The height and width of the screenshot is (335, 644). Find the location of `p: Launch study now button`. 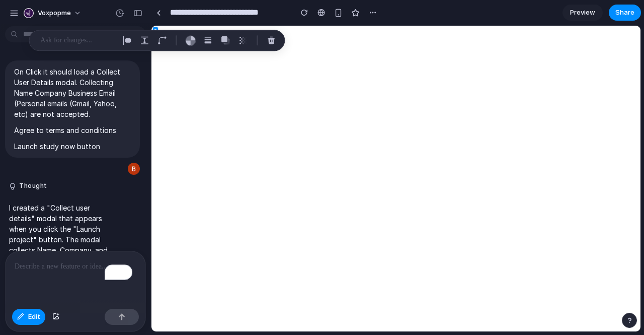

p: Launch study now button is located at coordinates (72, 146).